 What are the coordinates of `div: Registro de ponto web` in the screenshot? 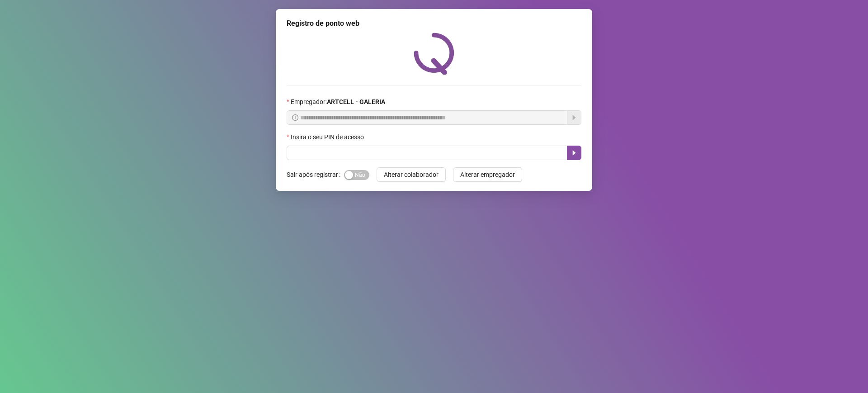 It's located at (434, 24).